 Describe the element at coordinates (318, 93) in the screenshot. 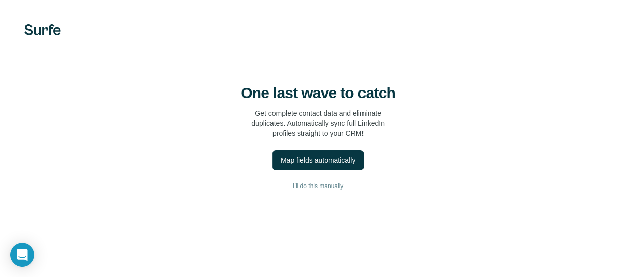

I see `h4: One last wave to catch` at that location.